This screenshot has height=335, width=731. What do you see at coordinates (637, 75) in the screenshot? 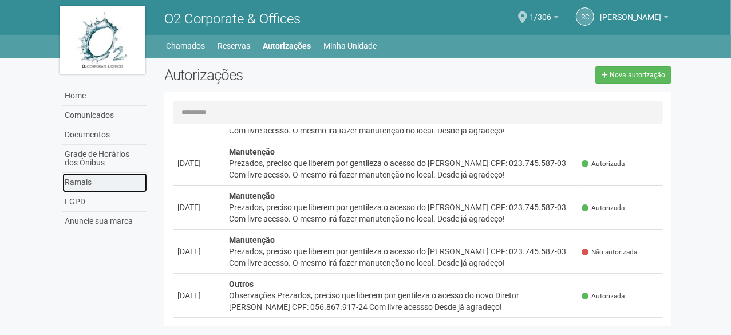
I see `span: Nova autorização` at bounding box center [637, 75].